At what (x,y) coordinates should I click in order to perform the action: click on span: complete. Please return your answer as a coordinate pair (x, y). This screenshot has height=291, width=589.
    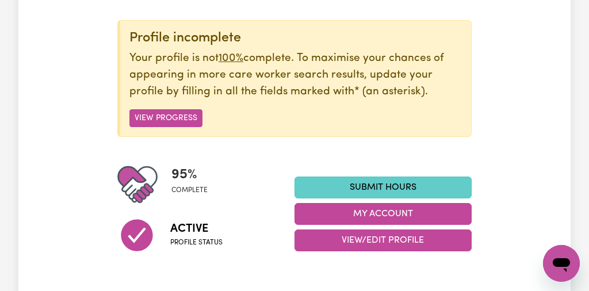
    Looking at the image, I should click on (189, 191).